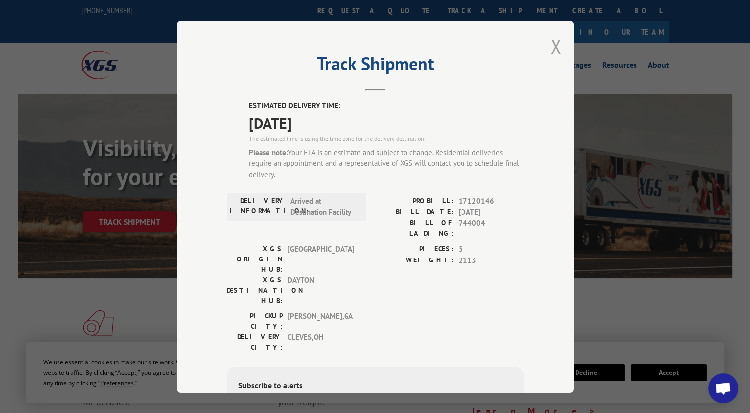 This screenshot has height=413, width=750. I want to click on label: DELIVERY CITY:, so click(254, 342).